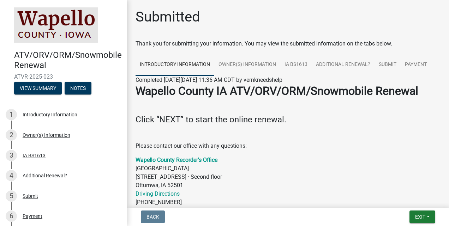 The height and width of the screenshot is (226, 449). Describe the element at coordinates (422, 217) in the screenshot. I see `button: Exit` at that location.